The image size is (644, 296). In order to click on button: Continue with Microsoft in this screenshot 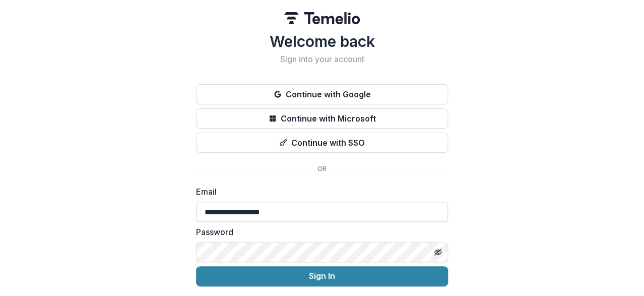, I will do `click(322, 118)`.